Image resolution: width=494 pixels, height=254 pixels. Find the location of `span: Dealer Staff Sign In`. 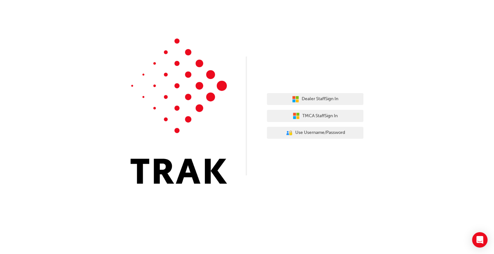

span: Dealer Staff Sign In is located at coordinates (320, 99).